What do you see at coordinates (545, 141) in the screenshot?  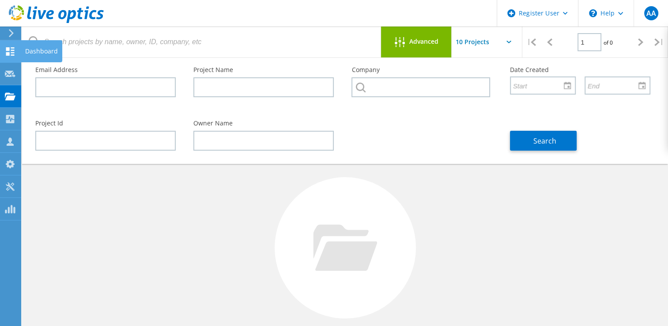 I see `span: Search` at bounding box center [545, 141].